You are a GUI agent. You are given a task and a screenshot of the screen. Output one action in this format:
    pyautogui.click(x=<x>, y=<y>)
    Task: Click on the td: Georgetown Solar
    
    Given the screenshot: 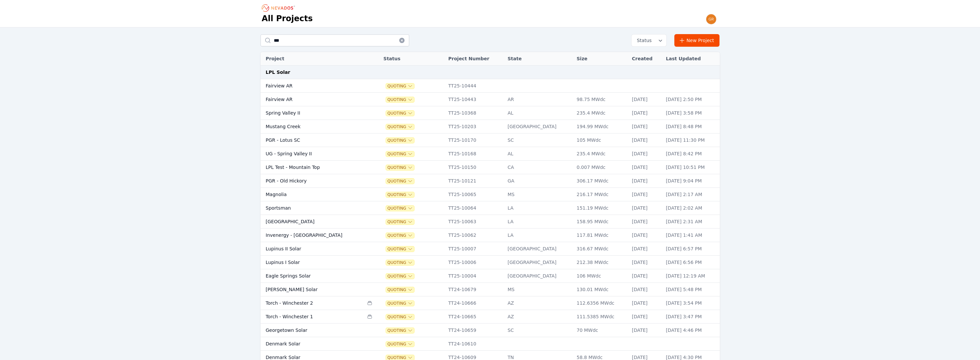 What is the action you would take?
    pyautogui.click(x=312, y=331)
    